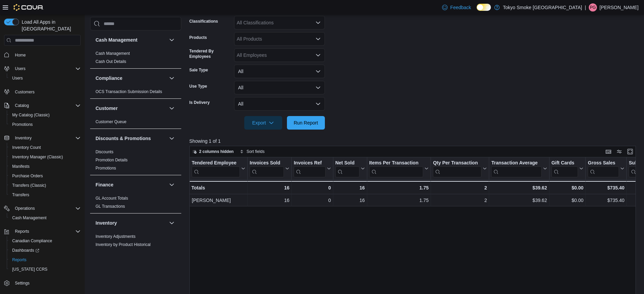 The image size is (644, 294). I want to click on button: Keyboard shortcuts, so click(608, 152).